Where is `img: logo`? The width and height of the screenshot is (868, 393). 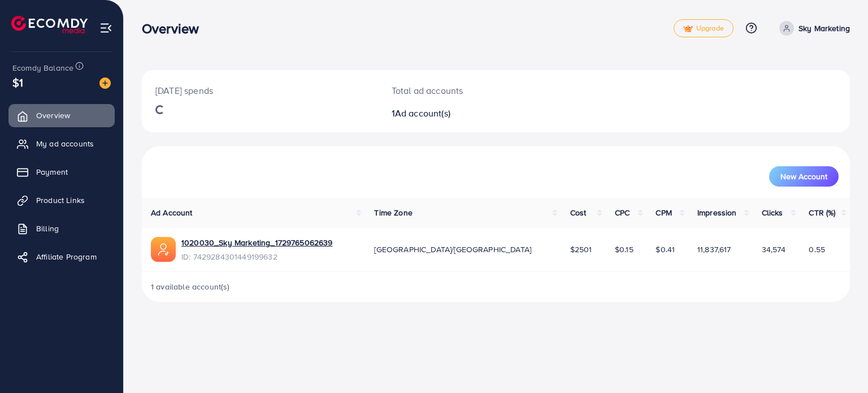 img: logo is located at coordinates (49, 24).